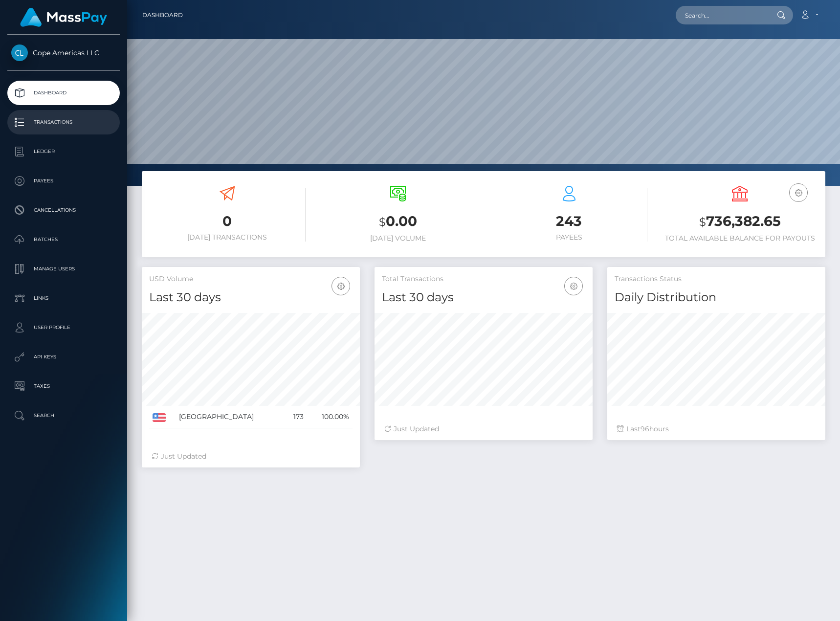 Image resolution: width=840 pixels, height=621 pixels. I want to click on a: API Keys, so click(63, 357).